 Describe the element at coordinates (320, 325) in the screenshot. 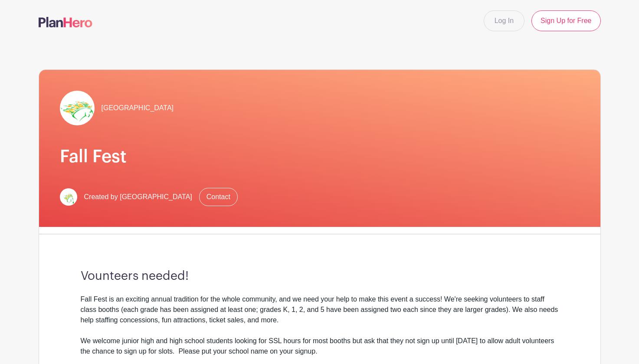

I see `div: Fall Fest is an exciting annual tradition for the whole community, and we need your help to make ...` at that location.